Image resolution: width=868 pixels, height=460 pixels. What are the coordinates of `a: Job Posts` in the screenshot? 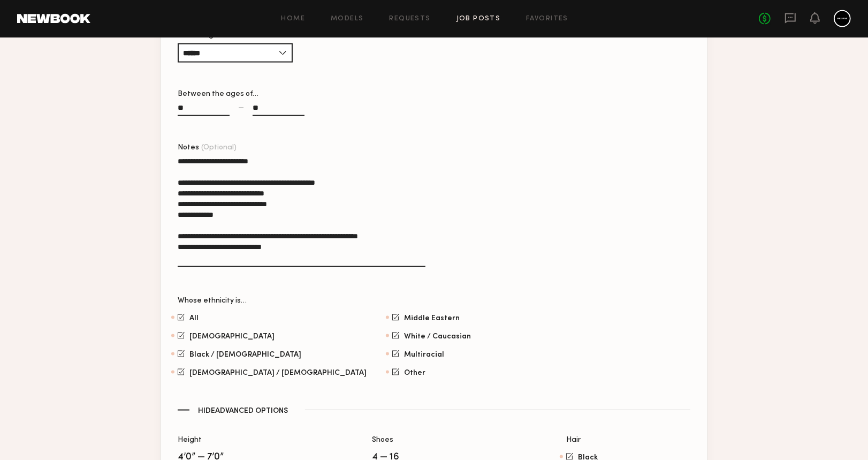 It's located at (479, 19).